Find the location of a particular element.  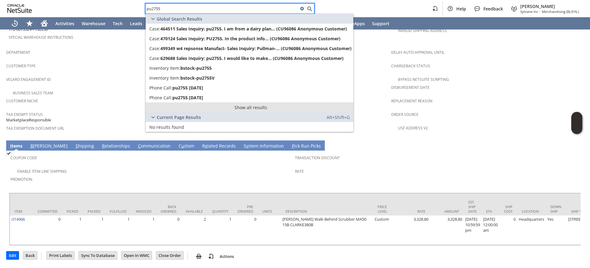

span: Inventory Item: is located at coordinates (165, 78).